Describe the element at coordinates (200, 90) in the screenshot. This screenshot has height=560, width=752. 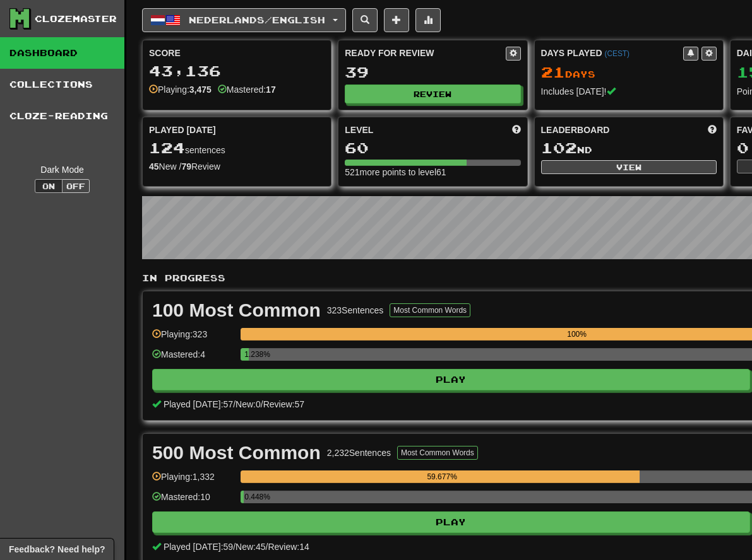
I see `strong: 3,475` at that location.